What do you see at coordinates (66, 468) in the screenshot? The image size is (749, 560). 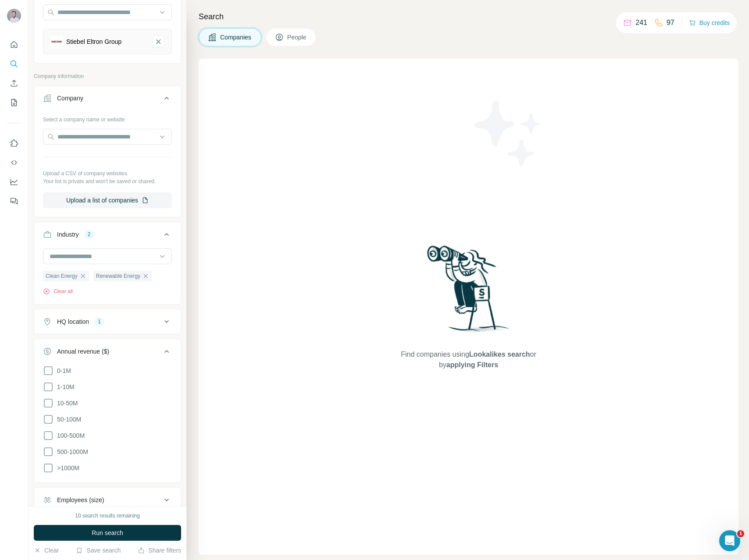 I see `span: >1000M` at bounding box center [66, 468].